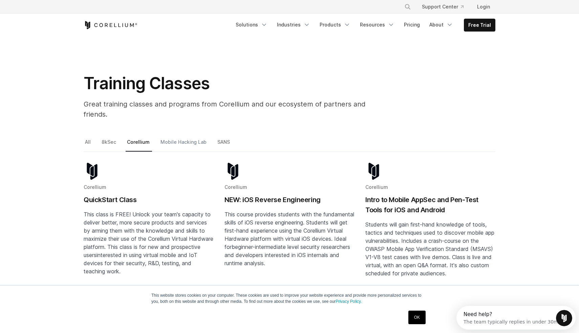 The height and width of the screenshot is (333, 579). Describe the element at coordinates (224, 145) in the screenshot. I see `a: SANS` at that location.